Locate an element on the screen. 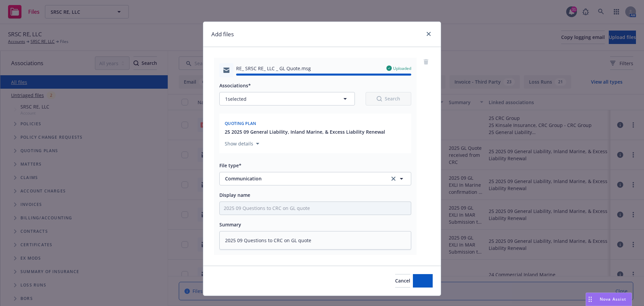 This screenshot has height=306, width=644. span: Display name is located at coordinates (234, 194).